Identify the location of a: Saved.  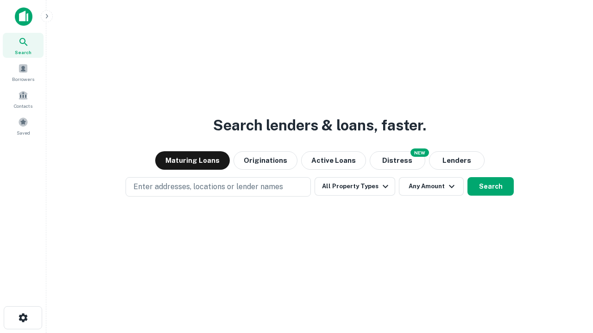
(23, 126).